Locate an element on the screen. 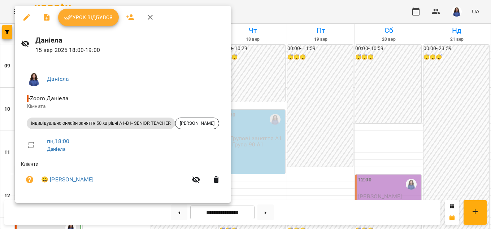 This screenshot has width=491, height=229. p: Кімната is located at coordinates (123, 107).